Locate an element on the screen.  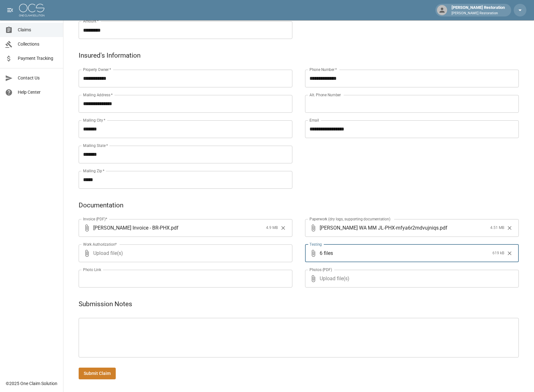
label: Paperwork (dry logs, supporting documentation) is located at coordinates (350, 219).